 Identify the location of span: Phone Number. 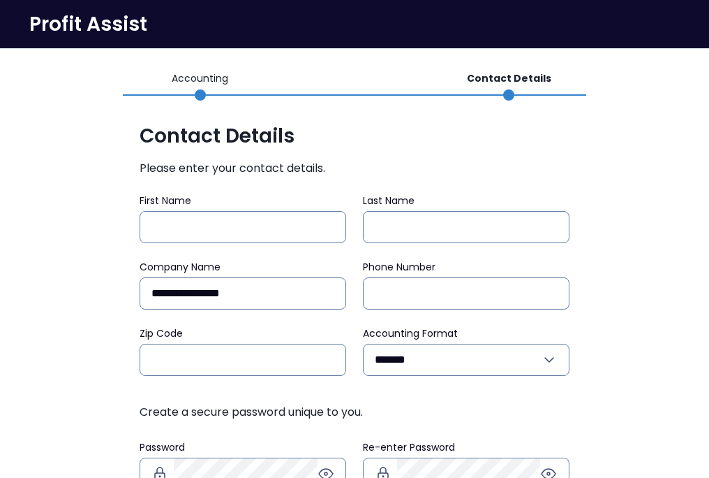
(399, 267).